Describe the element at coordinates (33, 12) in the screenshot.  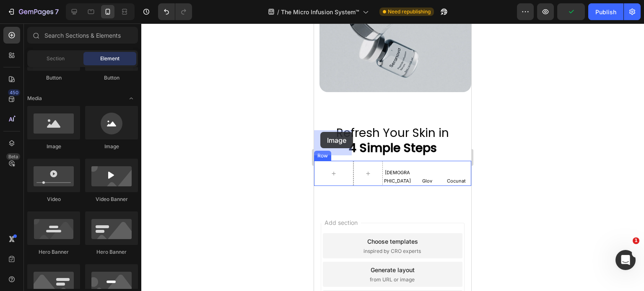
I see `button: 7` at that location.